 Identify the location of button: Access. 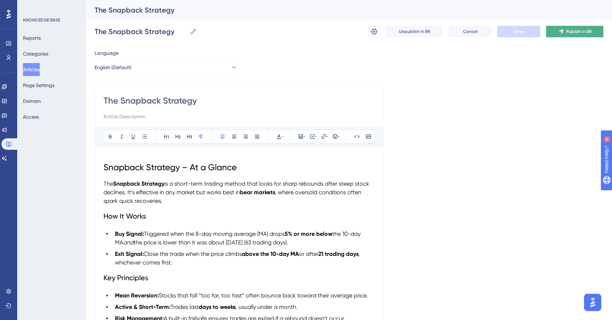
(31, 117).